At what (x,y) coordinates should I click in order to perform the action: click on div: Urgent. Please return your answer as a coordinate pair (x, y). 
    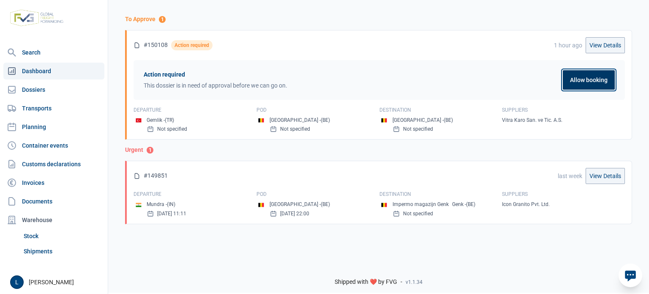
    Looking at the image, I should click on (379, 150).